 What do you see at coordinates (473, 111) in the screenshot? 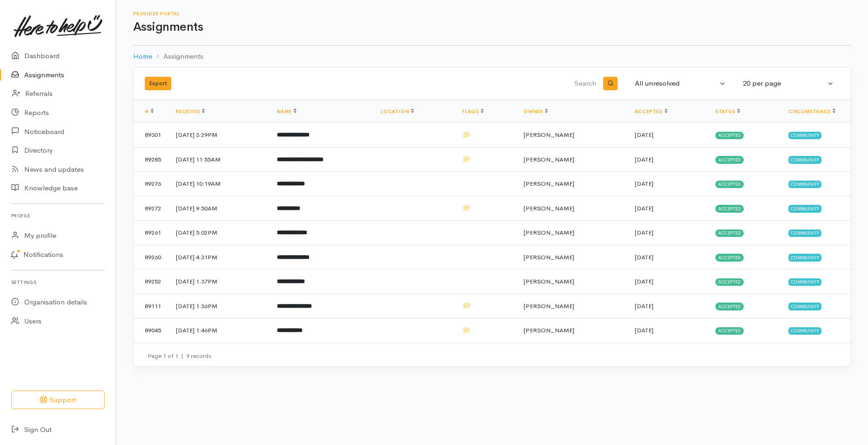
I see `a: Flags` at bounding box center [473, 111].